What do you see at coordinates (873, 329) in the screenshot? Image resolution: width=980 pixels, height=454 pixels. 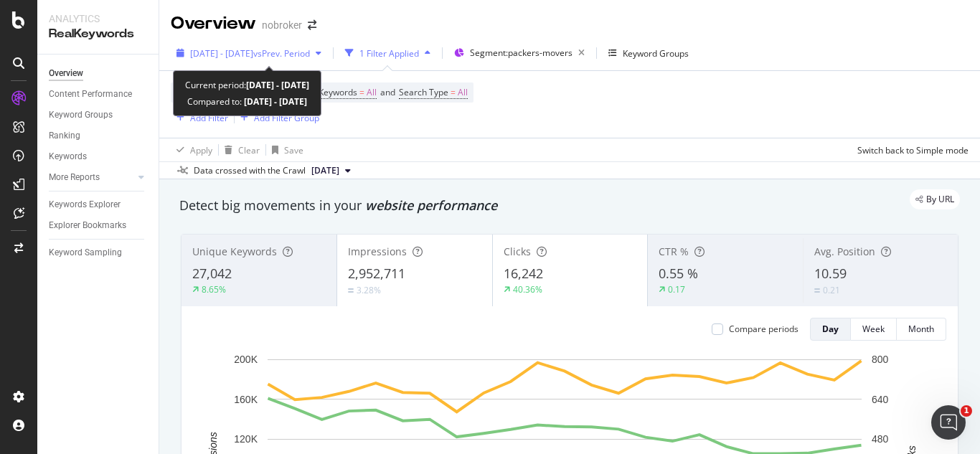 I see `div: Week` at bounding box center [873, 329].